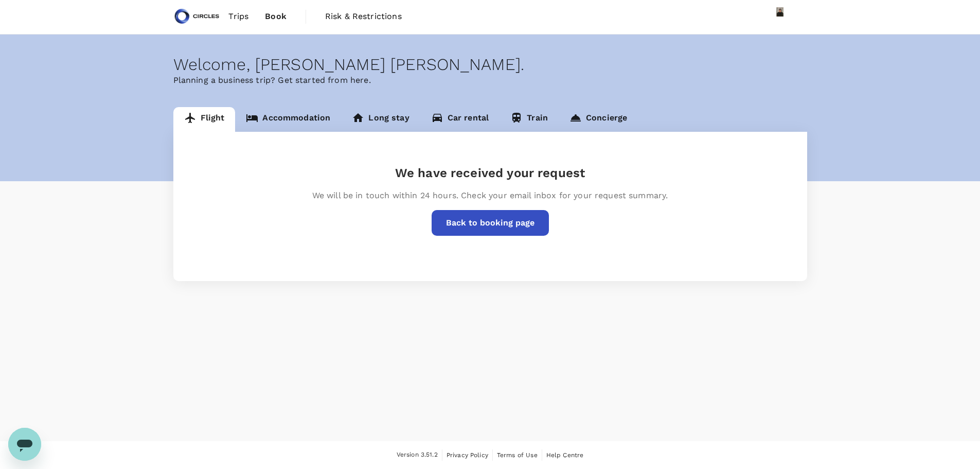 This screenshot has height=469, width=980. Describe the element at coordinates (490, 195) in the screenshot. I see `p: We will be in touch within 24 hours. Check your email inbox for your request summary.` at that location.